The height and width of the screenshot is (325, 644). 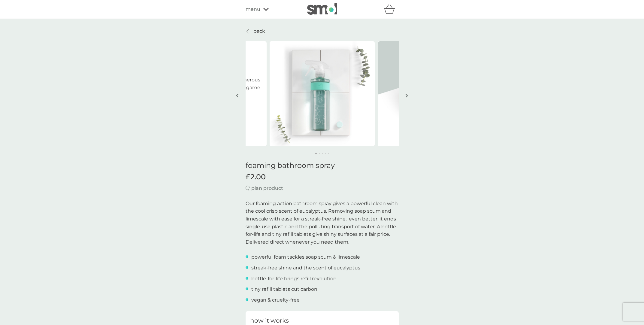 What do you see at coordinates (407, 96) in the screenshot?
I see `img: right-arrow.svg` at bounding box center [407, 96].